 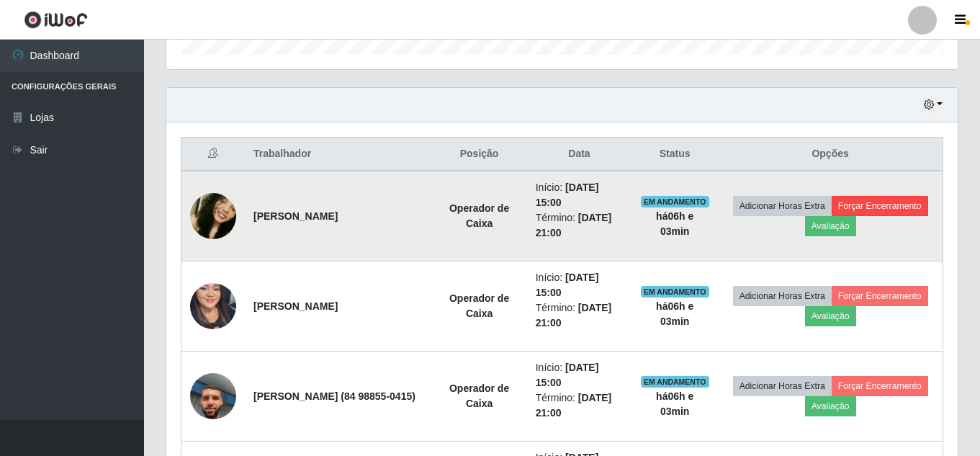 I want to click on th: Status, so click(x=675, y=154).